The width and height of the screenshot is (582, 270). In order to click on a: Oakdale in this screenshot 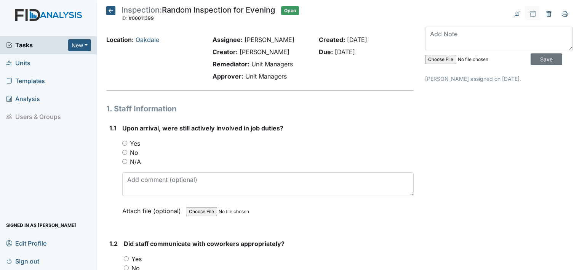, I will do `click(147, 40)`.